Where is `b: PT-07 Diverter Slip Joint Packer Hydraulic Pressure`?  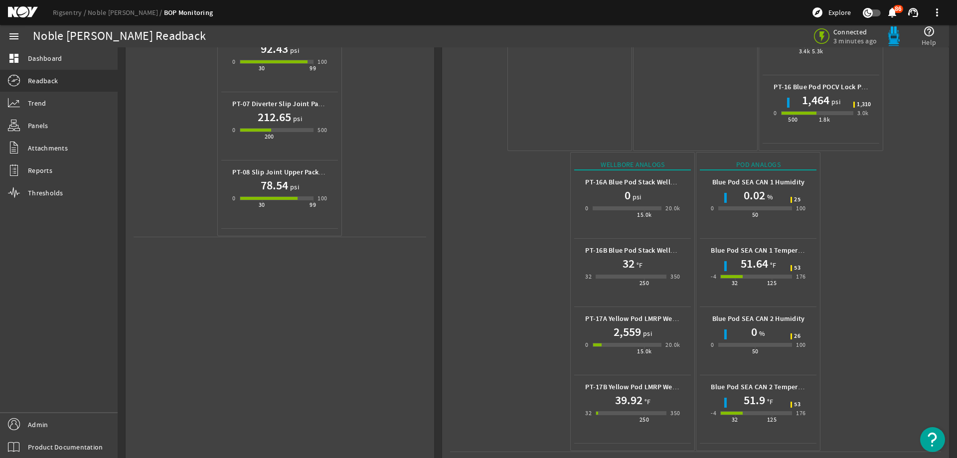
b: PT-07 Diverter Slip Joint Packer Hydraulic Pressure is located at coordinates (312, 104).